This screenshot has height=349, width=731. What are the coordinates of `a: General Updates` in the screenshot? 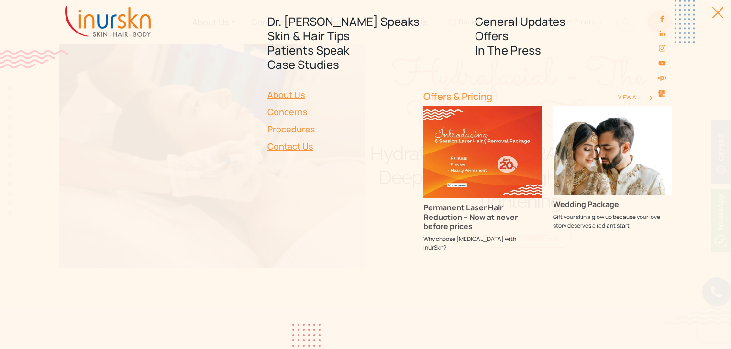 It's located at (573, 22).